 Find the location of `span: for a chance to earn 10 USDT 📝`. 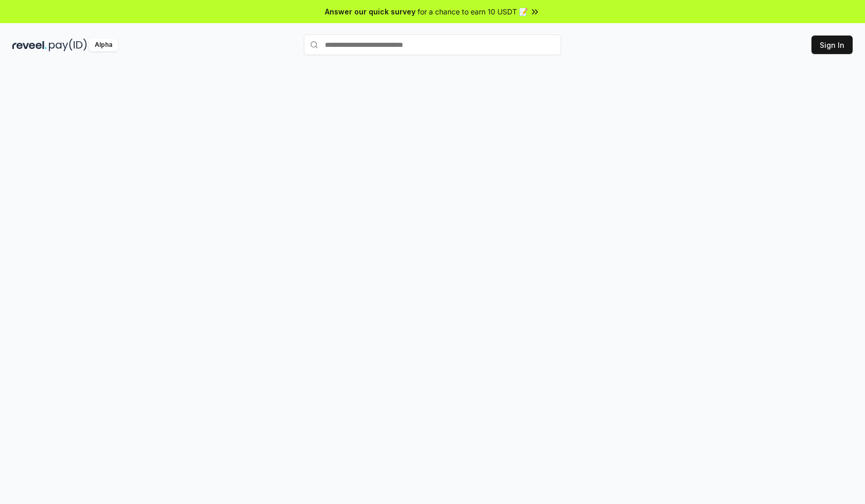

span: for a chance to earn 10 USDT 📝 is located at coordinates (472, 11).